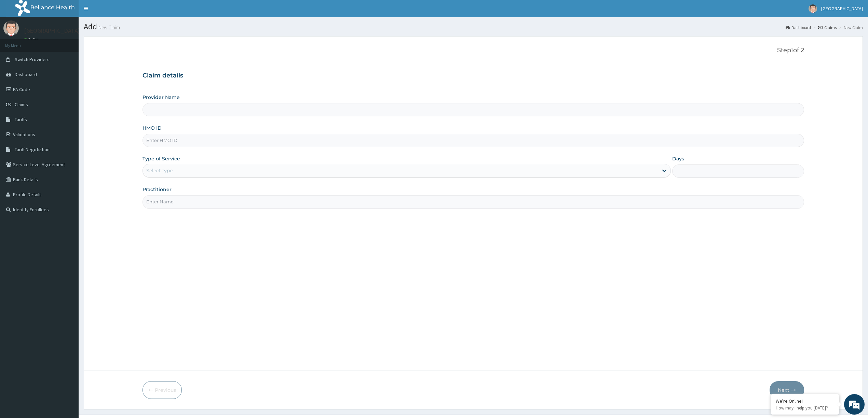 The width and height of the screenshot is (868, 418). What do you see at coordinates (21, 105) in the screenshot?
I see `span: Claims` at bounding box center [21, 105].